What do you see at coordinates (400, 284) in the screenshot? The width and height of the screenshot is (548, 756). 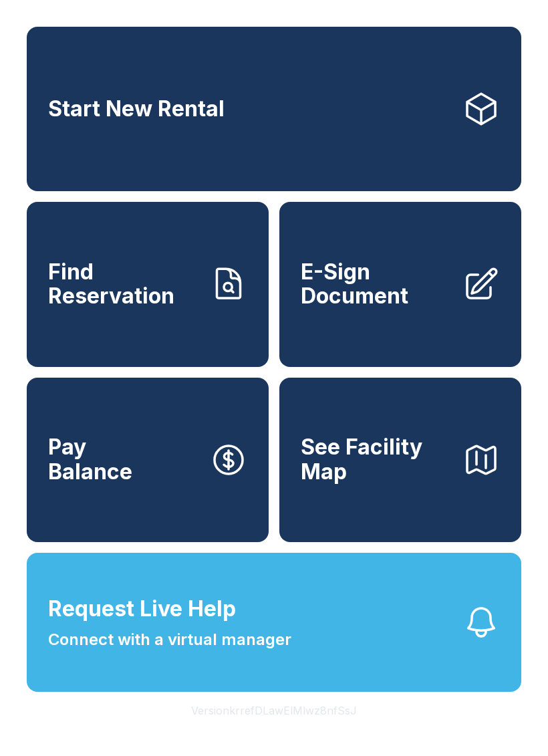 I see `a: E-Sign Document` at bounding box center [400, 284].